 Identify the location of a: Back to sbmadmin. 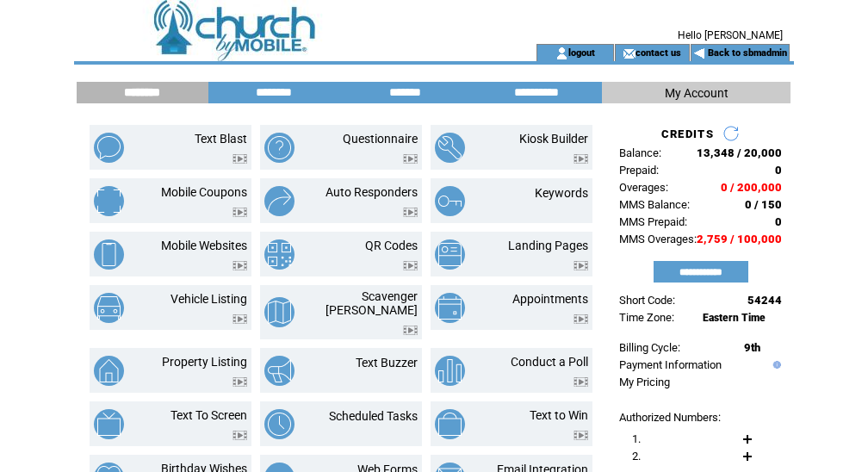
(748, 52).